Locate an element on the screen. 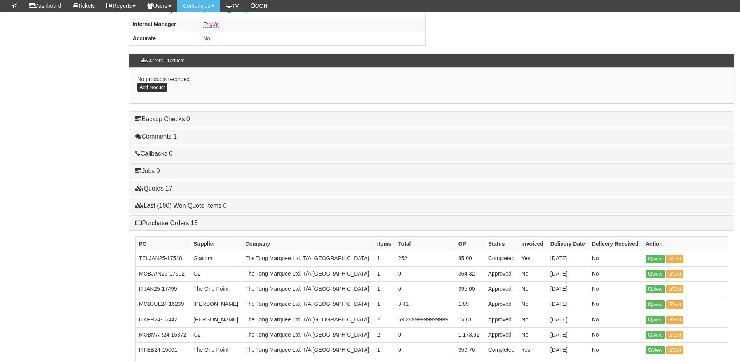 The width and height of the screenshot is (740, 361). a: Purchase Orders 15 is located at coordinates (166, 223).